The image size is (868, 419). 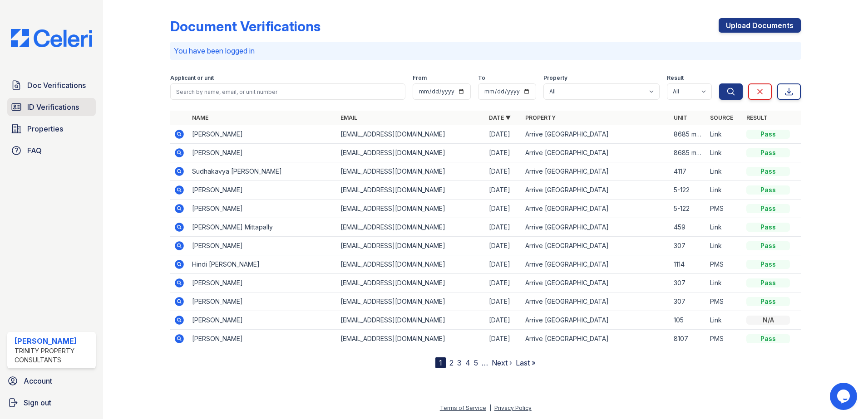 What do you see at coordinates (467, 363) in the screenshot?
I see `a: 4` at bounding box center [467, 363].